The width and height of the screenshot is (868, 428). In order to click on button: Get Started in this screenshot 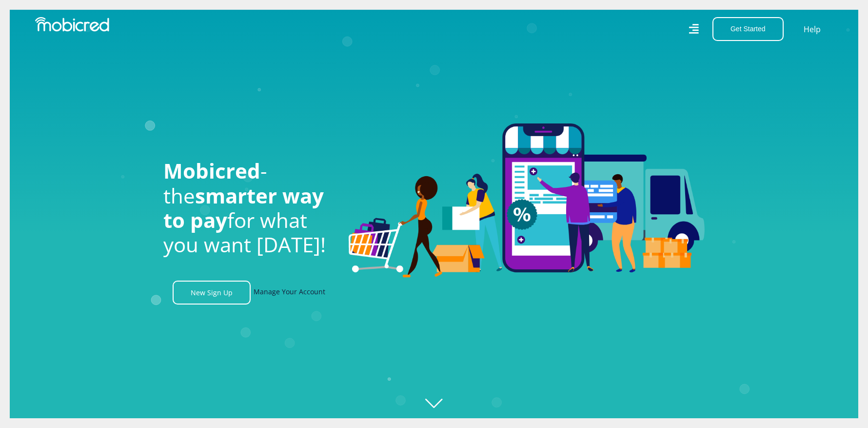, I will do `click(748, 29)`.